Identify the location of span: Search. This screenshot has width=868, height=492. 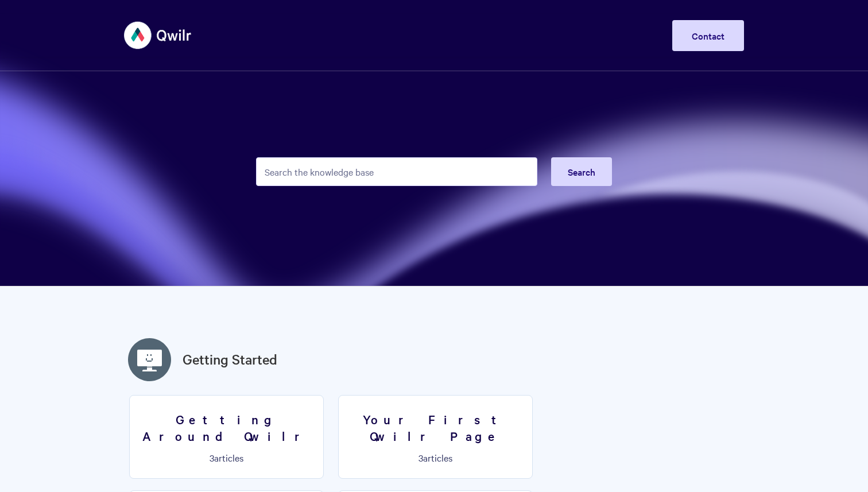
(581, 171).